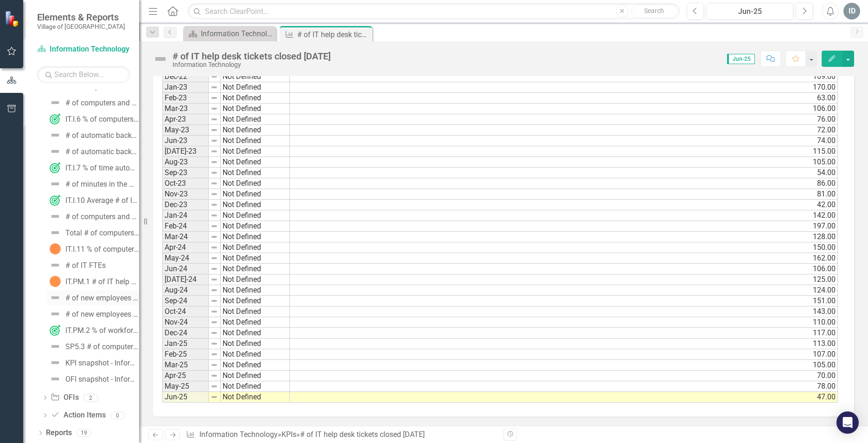 This screenshot has height=443, width=868. I want to click on td: Jan-23, so click(185, 87).